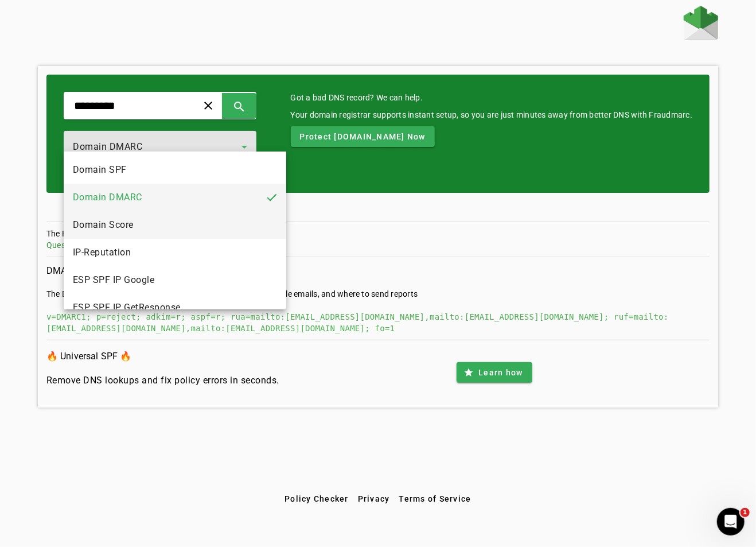 The image size is (756, 547). I want to click on span: ESP SPF IP GetResponse, so click(127, 308).